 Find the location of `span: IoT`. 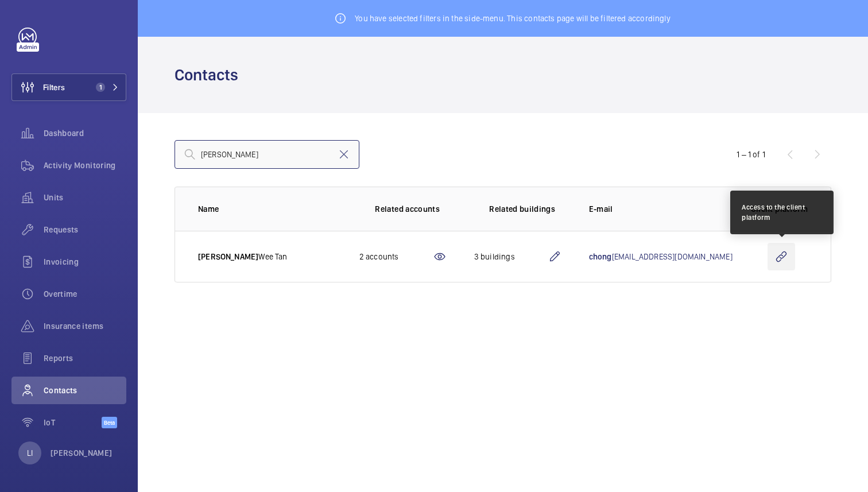

span: IoT is located at coordinates (72, 422).